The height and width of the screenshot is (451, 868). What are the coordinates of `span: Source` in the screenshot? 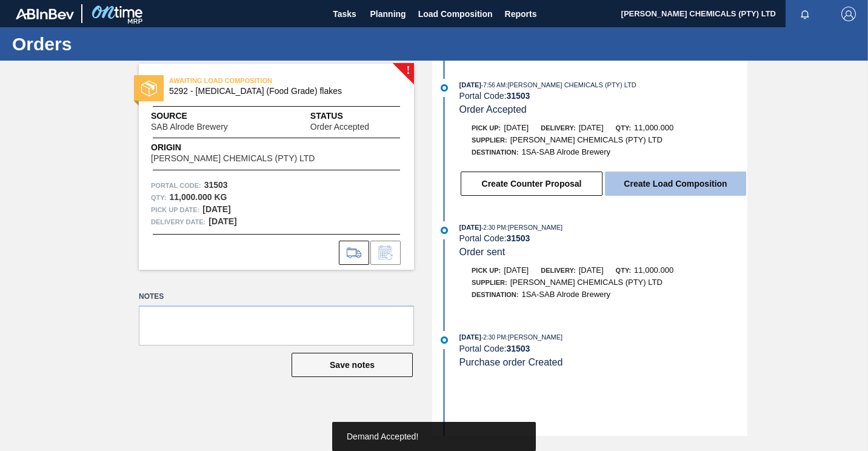 It's located at (207, 116).